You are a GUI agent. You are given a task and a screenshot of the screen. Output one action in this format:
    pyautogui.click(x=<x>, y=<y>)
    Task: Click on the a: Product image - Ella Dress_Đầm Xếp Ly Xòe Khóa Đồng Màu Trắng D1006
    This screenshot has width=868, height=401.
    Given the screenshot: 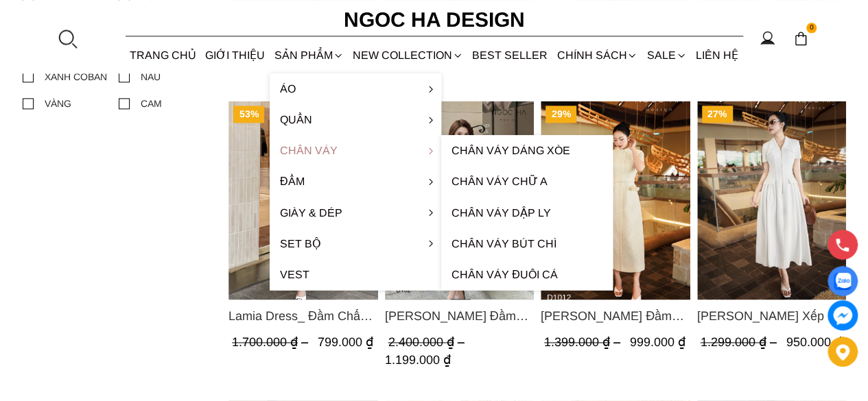 What is the action you would take?
    pyautogui.click(x=771, y=200)
    